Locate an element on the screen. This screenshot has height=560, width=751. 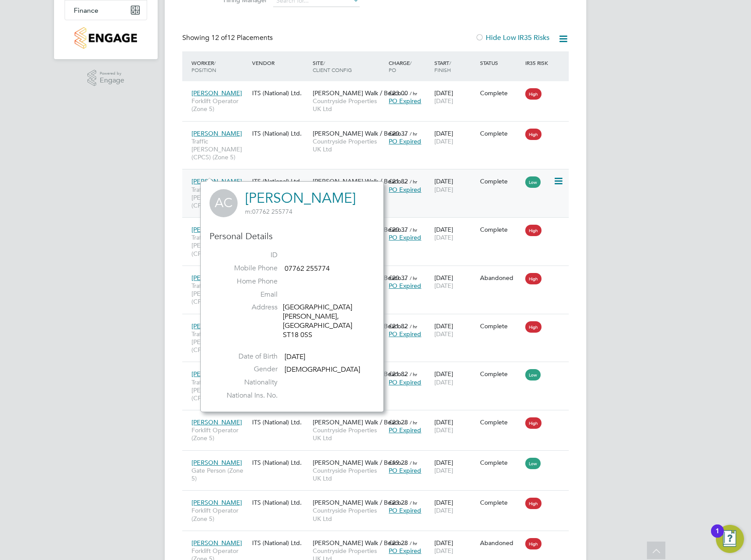
div: IR35 Risk is located at coordinates (538, 63).